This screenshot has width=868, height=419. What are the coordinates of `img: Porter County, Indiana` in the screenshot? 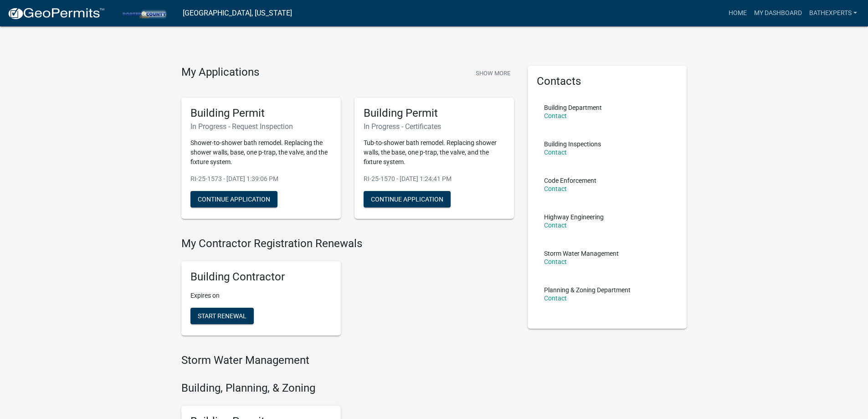 It's located at (144, 13).